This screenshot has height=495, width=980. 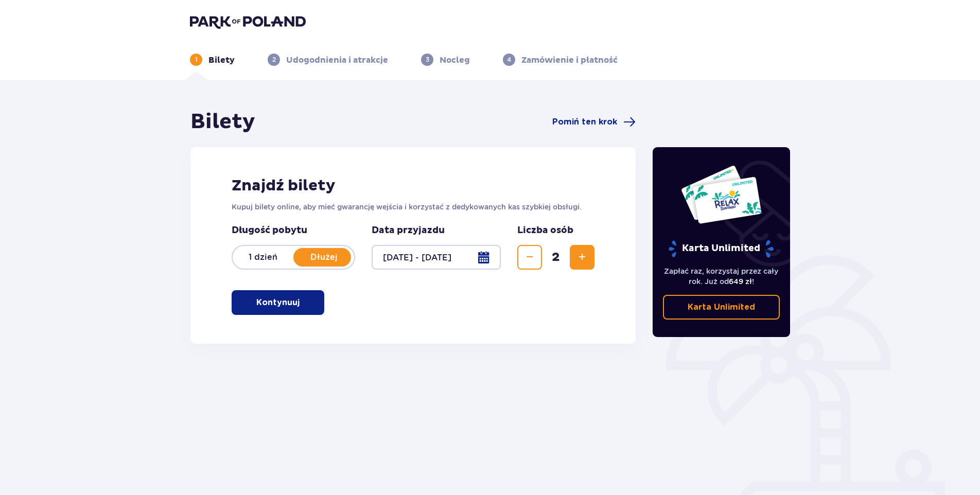 I want to click on span: Pomiń ten krok, so click(x=585, y=122).